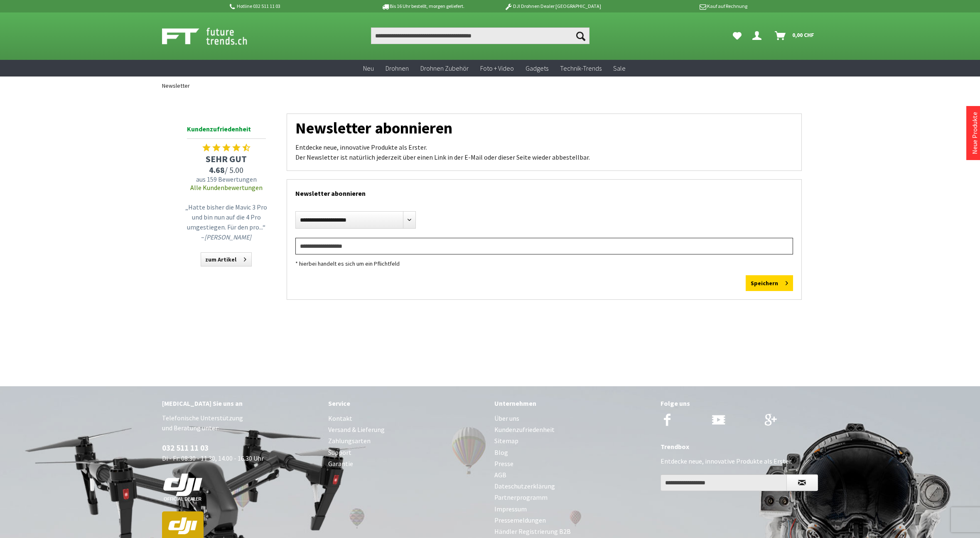  Describe the element at coordinates (537, 68) in the screenshot. I see `span: Gadgets` at that location.